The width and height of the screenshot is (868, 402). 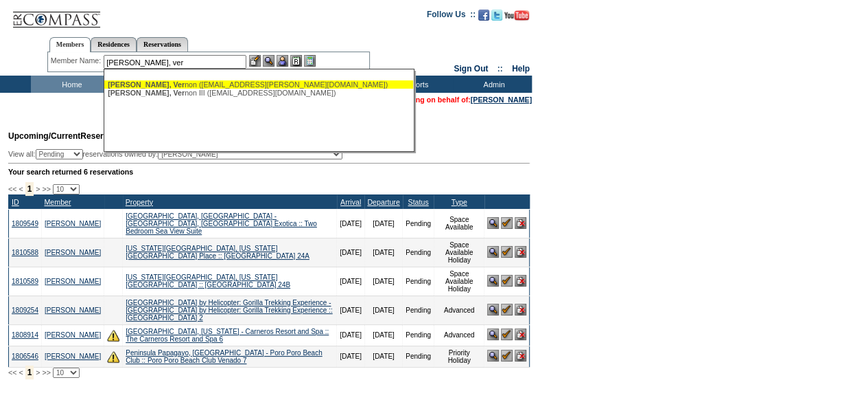 I want to click on a: Reservations, so click(x=162, y=44).